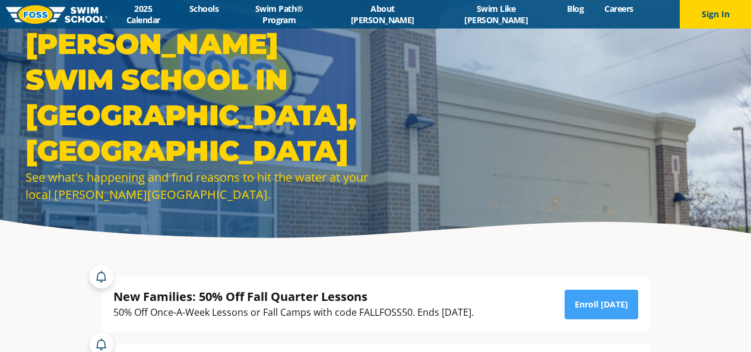 The height and width of the screenshot is (352, 751). I want to click on img: FOSS Swim School Logo, so click(56, 14).